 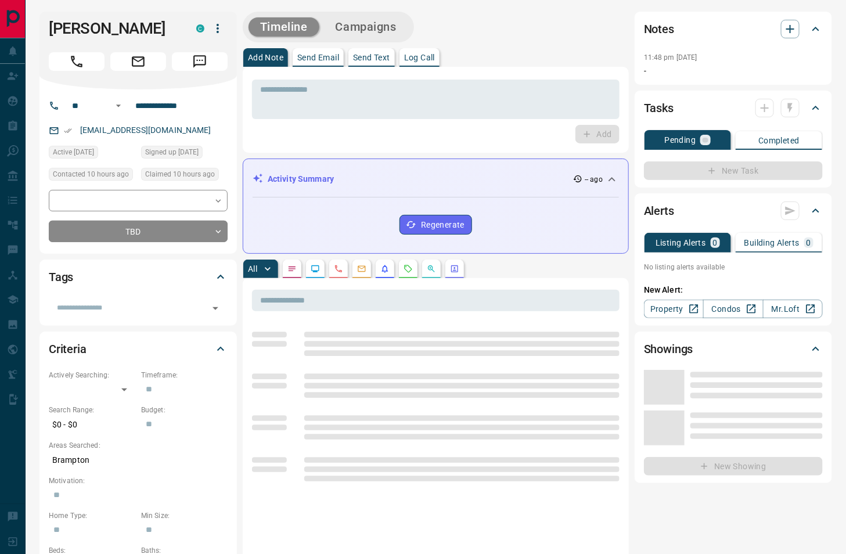 What do you see at coordinates (455, 269) in the screenshot?
I see `svg: Agent Actions` at bounding box center [455, 269].